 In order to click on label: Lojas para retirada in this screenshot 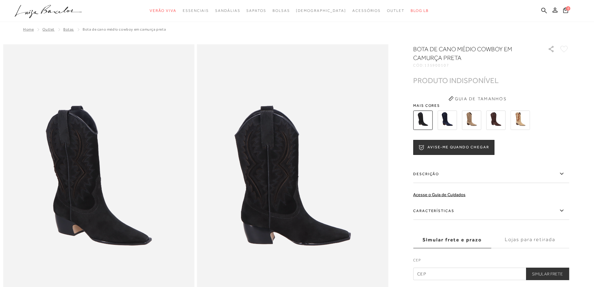, I will do `click(530, 239)`.